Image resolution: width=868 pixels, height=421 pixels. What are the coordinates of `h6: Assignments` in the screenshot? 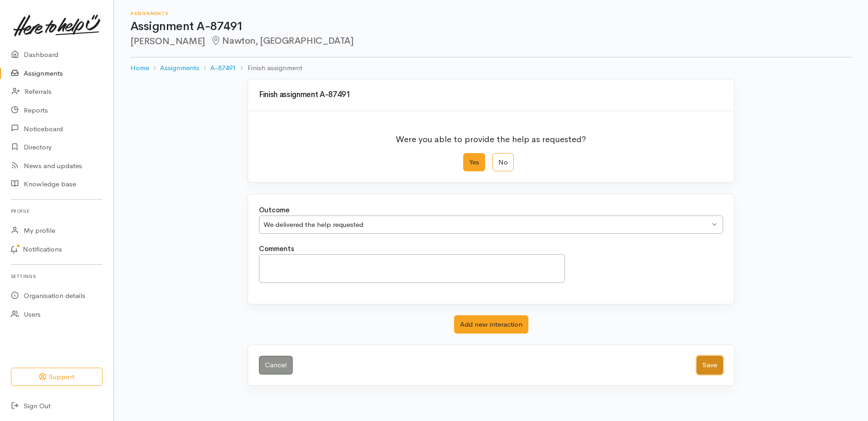 It's located at (491, 13).